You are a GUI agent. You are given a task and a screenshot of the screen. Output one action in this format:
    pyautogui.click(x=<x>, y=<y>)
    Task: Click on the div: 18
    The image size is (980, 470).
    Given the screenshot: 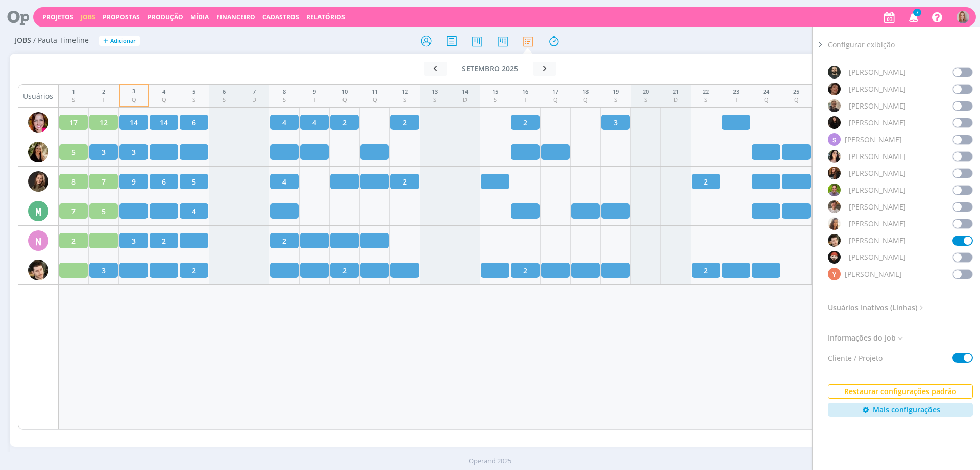 What is the action you would take?
    pyautogui.click(x=585, y=92)
    